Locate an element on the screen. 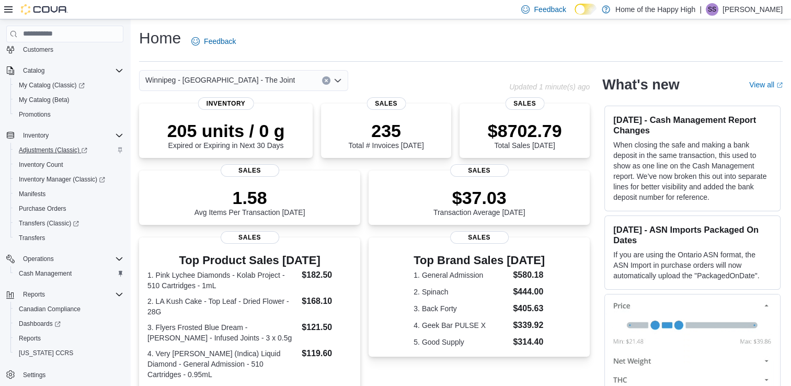 This screenshot has width=791, height=386. button: Cash Management is located at coordinates (69, 273).